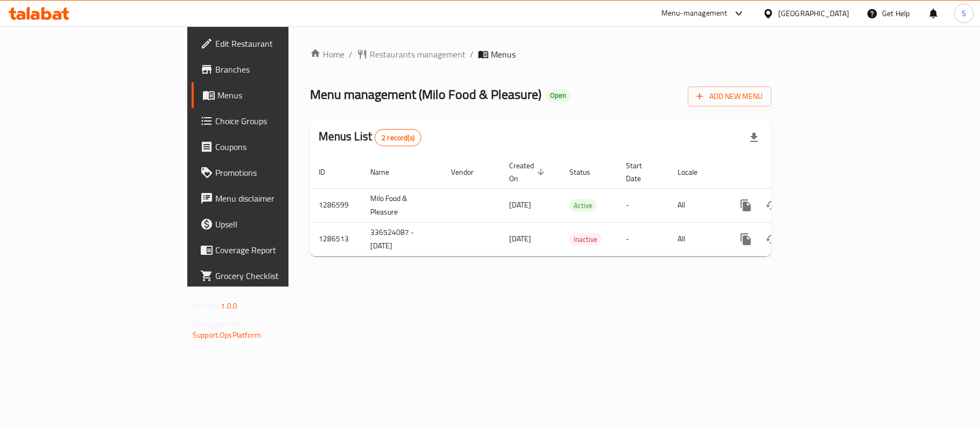  I want to click on span: Created On, so click(528, 172).